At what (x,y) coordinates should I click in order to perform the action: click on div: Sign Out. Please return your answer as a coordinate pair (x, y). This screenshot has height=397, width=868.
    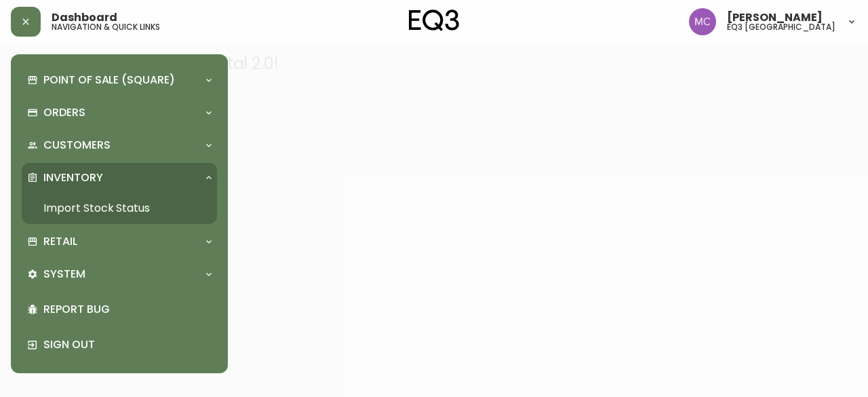
    Looking at the image, I should click on (120, 344).